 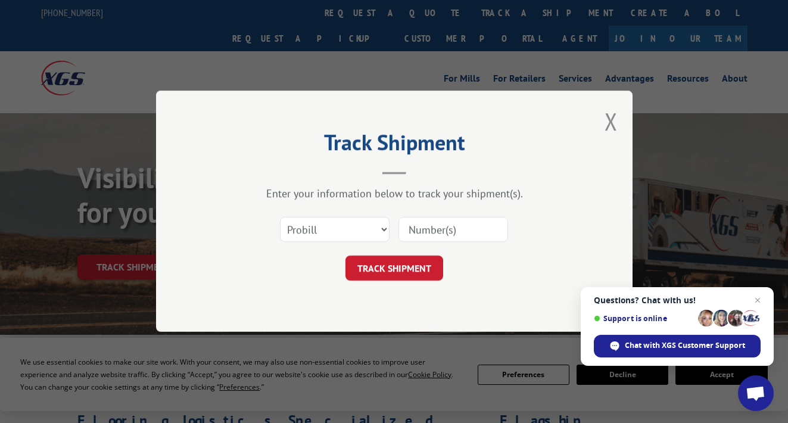 What do you see at coordinates (677, 346) in the screenshot?
I see `div: Chat with XGS Customer Support` at bounding box center [677, 346].